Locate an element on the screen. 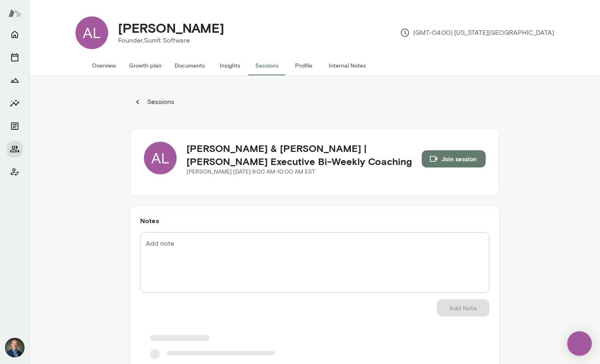 This screenshot has width=600, height=364. button: Growth plan is located at coordinates (145, 65).